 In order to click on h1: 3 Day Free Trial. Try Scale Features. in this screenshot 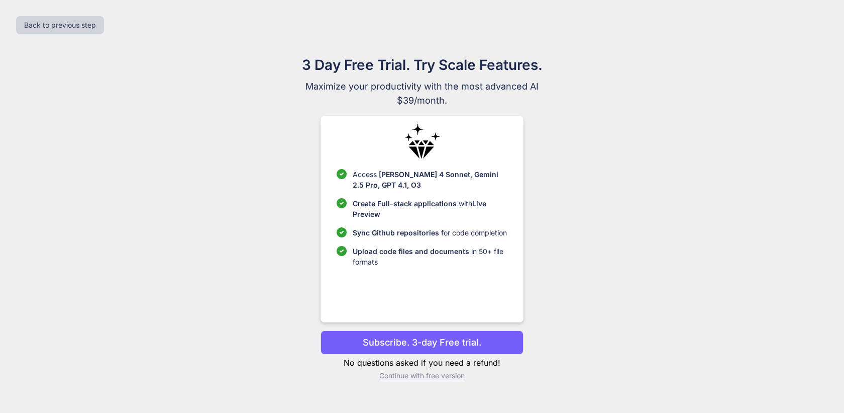, I will do `click(422, 65)`.